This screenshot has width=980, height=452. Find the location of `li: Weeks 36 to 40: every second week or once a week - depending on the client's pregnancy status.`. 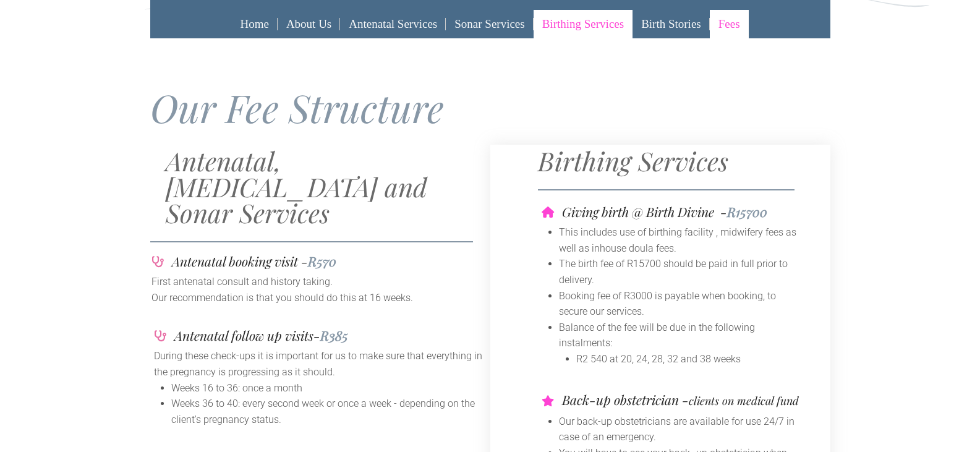

li: Weeks 36 to 40: every second week or once a week - depending on the client's pregnancy status. is located at coordinates (329, 411).